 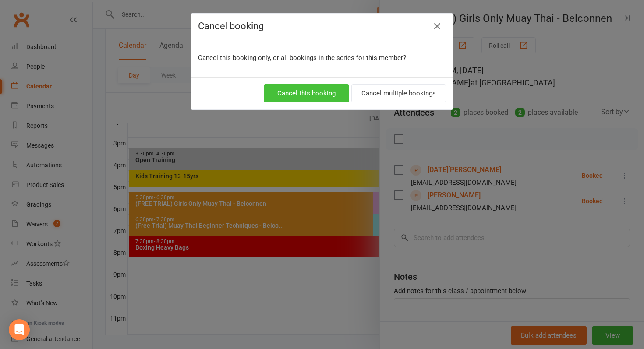 I want to click on h4: Cancel booking, so click(x=322, y=26).